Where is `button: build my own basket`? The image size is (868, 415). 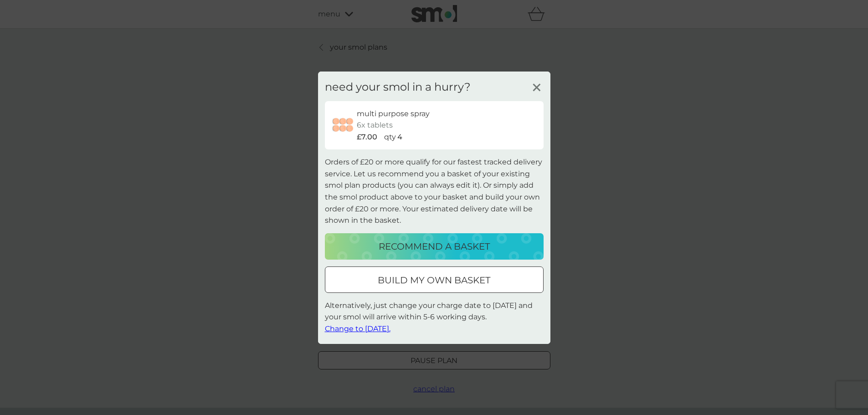
button: build my own basket is located at coordinates (434, 280).